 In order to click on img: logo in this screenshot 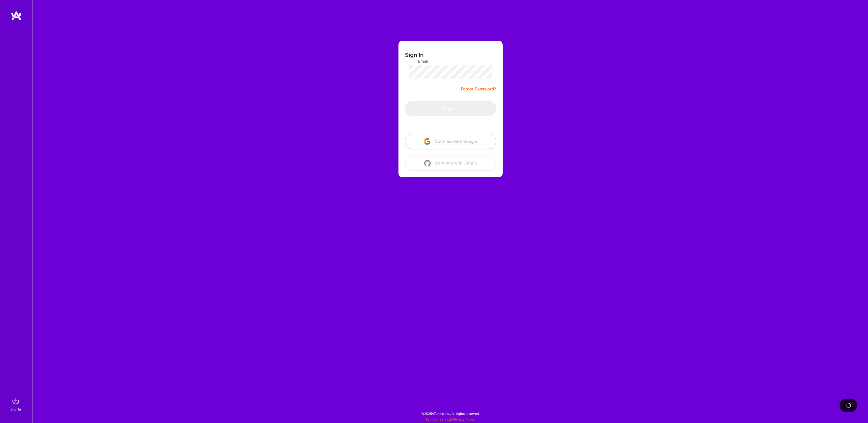, I will do `click(16, 16)`.